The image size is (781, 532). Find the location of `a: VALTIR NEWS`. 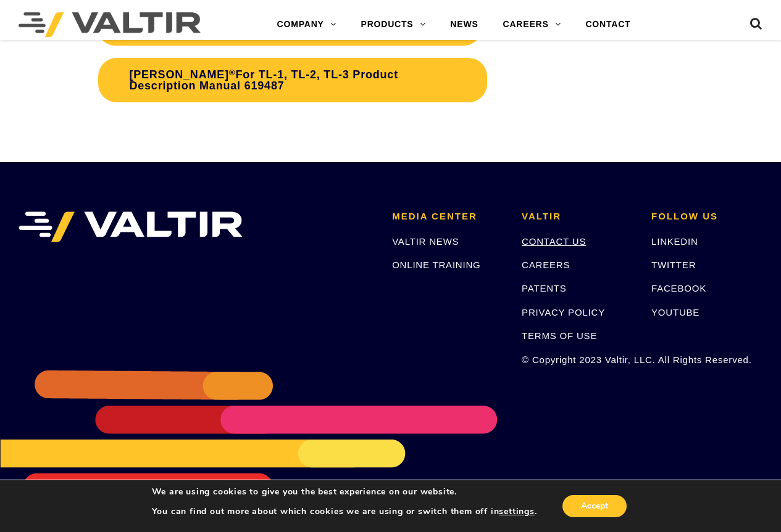

a: VALTIR NEWS is located at coordinates (425, 241).